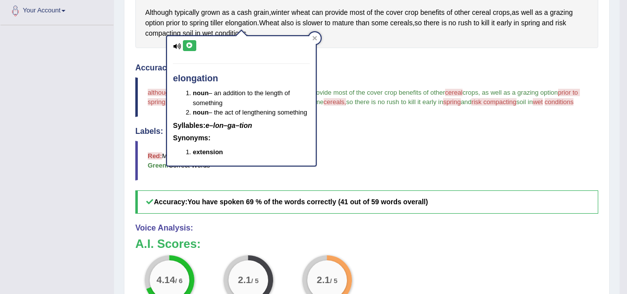 The height and width of the screenshot is (294, 627). Describe the element at coordinates (307, 202) in the screenshot. I see `b: You have spoken 69 % of the words correctly (41 out of 59 words overall)` at that location.